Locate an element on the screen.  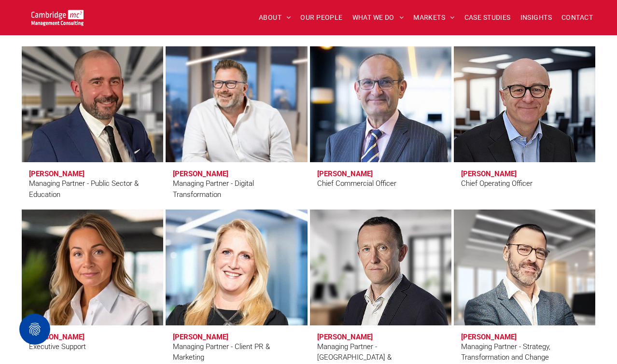
div: Managing Partner - Digital Transformation is located at coordinates (236, 189).